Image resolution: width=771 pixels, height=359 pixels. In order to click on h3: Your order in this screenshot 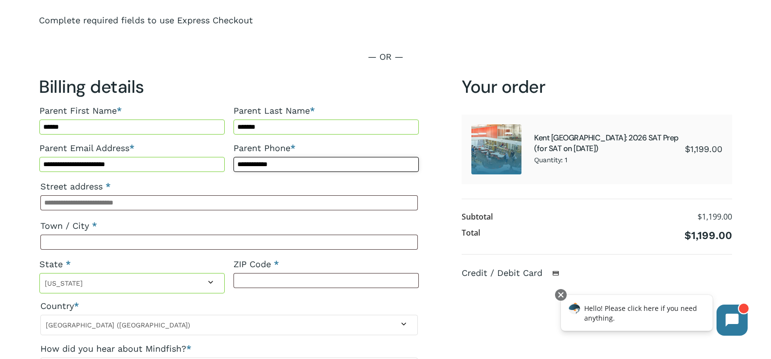, I will do `click(597, 87)`.